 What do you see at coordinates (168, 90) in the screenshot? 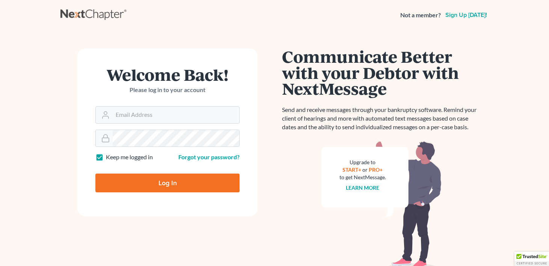
I see `p: Please log in to your account` at bounding box center [168, 90].